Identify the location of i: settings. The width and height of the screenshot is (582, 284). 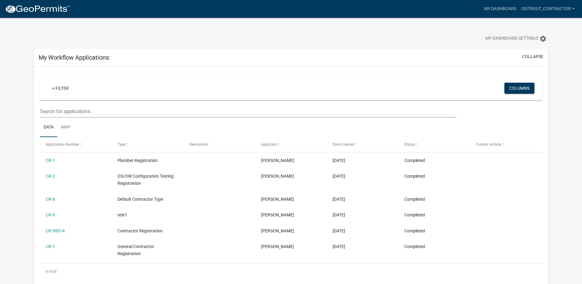
(543, 39).